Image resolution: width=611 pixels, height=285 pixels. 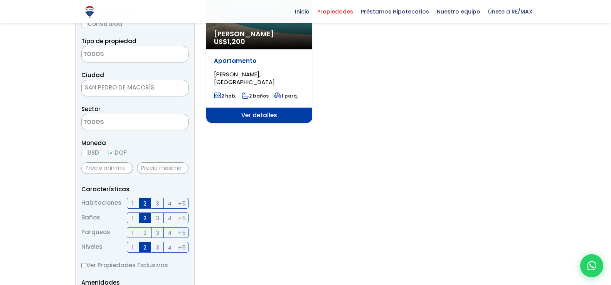 I want to click on label: USD, so click(x=90, y=152).